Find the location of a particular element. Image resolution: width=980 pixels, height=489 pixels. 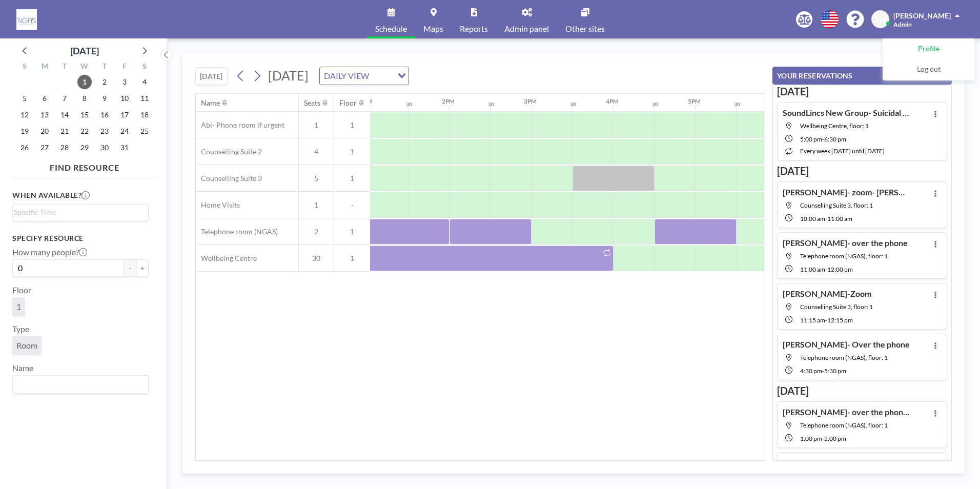

span: 2:00 PM is located at coordinates (835, 439).